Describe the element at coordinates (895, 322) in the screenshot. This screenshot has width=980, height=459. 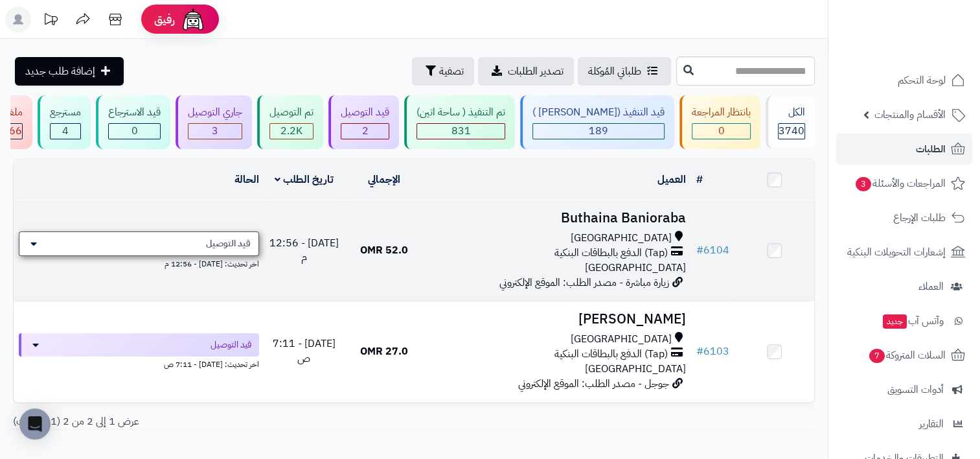
I see `span: جديد` at that location.